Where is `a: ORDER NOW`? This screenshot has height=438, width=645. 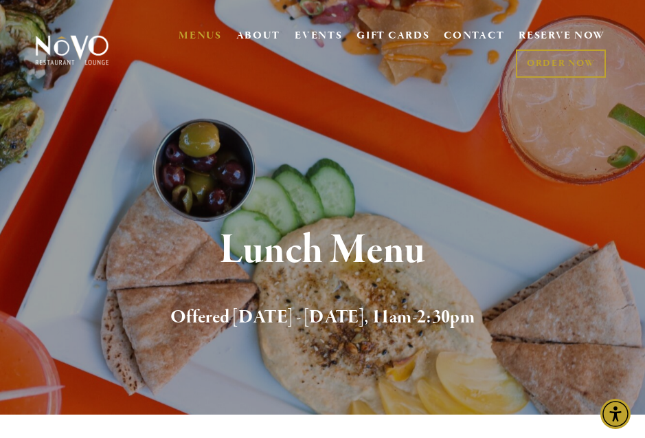
a: ORDER NOW is located at coordinates (561, 63).